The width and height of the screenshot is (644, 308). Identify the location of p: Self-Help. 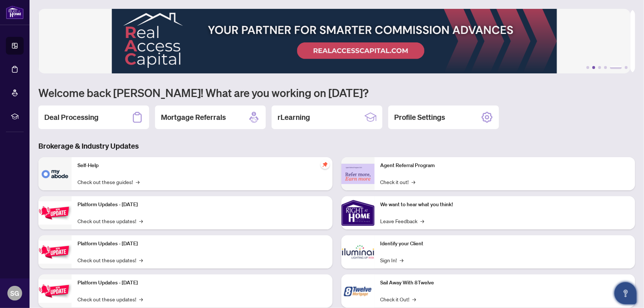
(202, 166).